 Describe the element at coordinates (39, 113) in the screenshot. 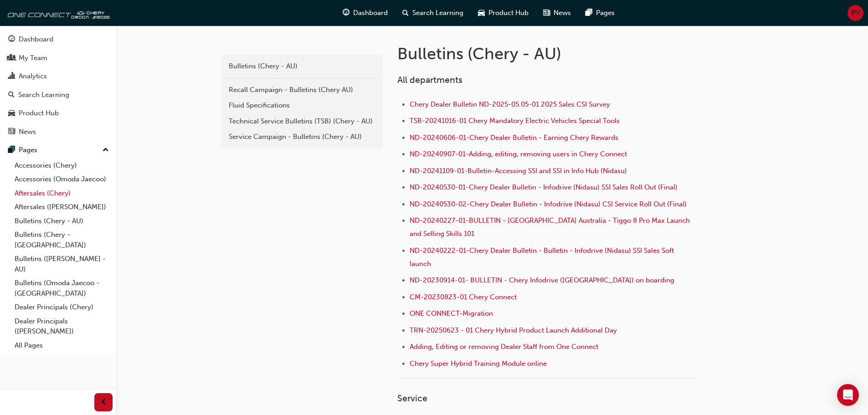

I see `div: Product Hub` at that location.